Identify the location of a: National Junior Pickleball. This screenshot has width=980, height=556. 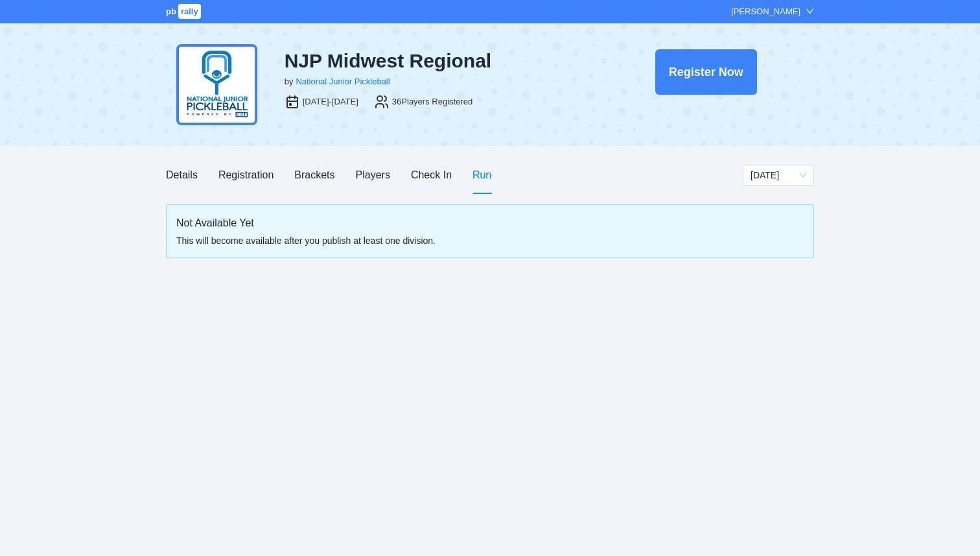
(342, 81).